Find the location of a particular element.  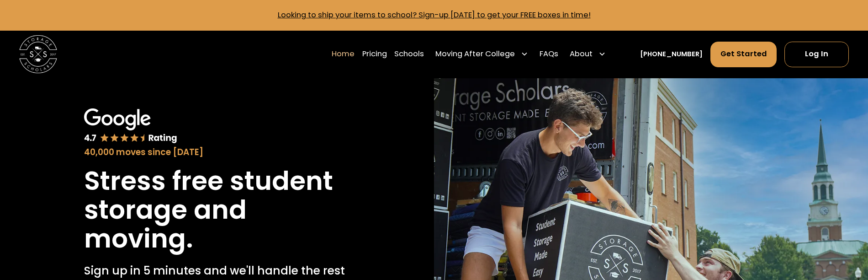

a: Get Started is located at coordinates (744, 55).